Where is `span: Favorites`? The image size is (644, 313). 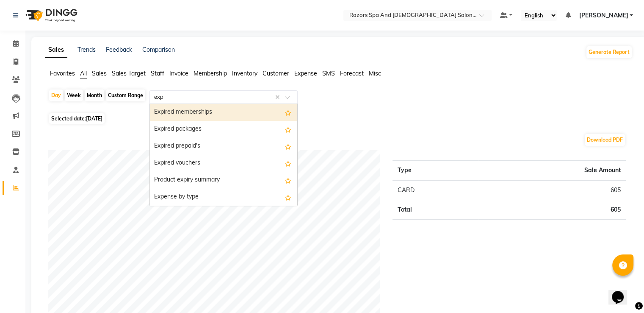
span: Favorites is located at coordinates (62, 73).